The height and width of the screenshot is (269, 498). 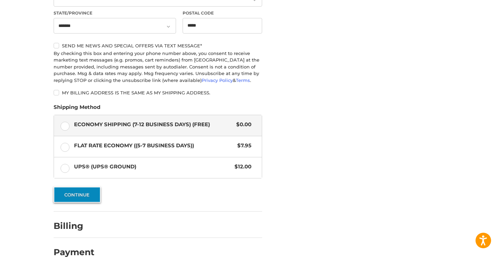 I want to click on span: $7.95, so click(x=243, y=146).